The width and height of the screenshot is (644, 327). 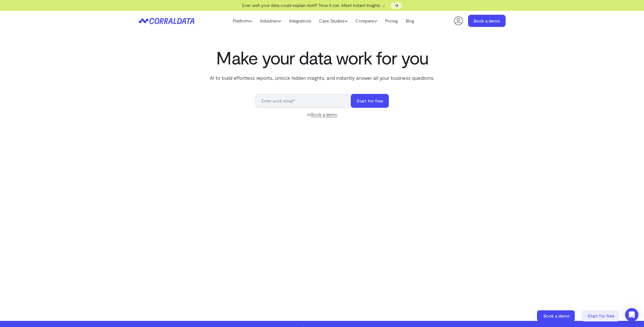 What do you see at coordinates (322, 57) in the screenshot?
I see `h1: Make your data work for you` at bounding box center [322, 57].